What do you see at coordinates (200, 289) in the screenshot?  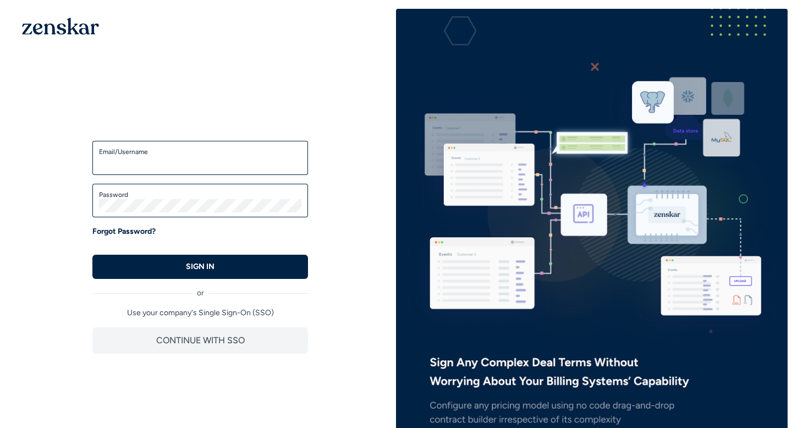 I see `div: or` at bounding box center [200, 289].